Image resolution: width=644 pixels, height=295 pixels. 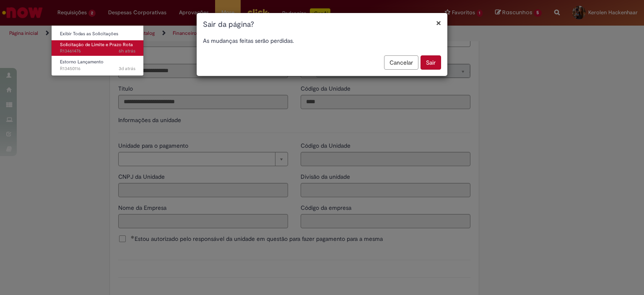 I want to click on time: 29/08/2025 10:26:32, so click(x=127, y=51).